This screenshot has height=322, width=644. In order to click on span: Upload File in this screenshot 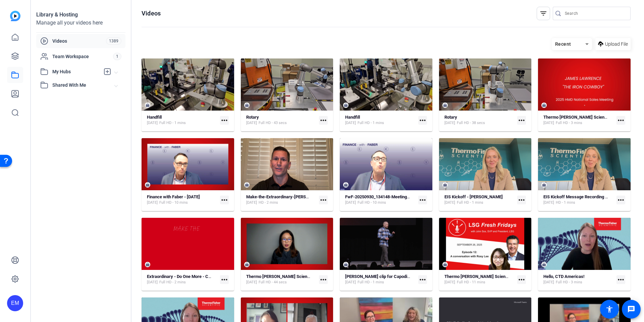, I will do `click(617, 44)`.